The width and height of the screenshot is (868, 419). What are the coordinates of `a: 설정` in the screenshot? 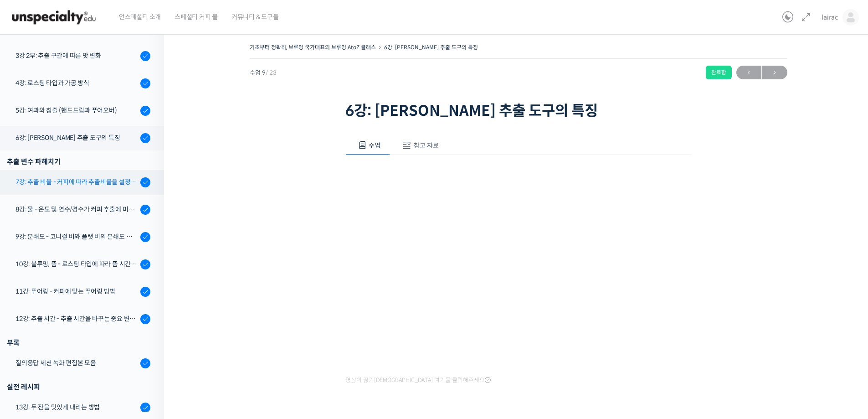 It's located at (146, 300).